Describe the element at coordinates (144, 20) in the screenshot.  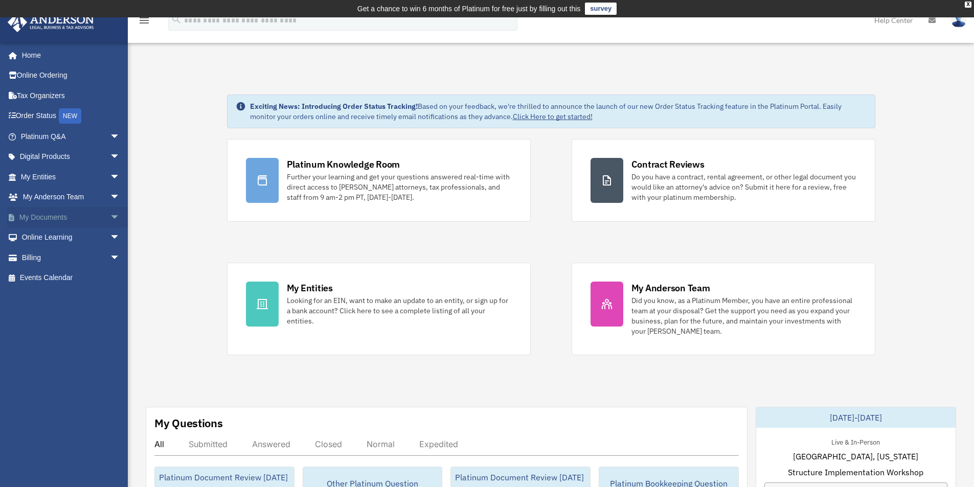
I see `i: menu` at that location.